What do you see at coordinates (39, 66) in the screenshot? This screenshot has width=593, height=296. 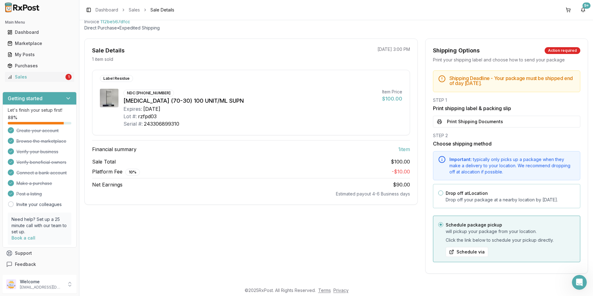 I see `button: Purchases` at bounding box center [39, 66].